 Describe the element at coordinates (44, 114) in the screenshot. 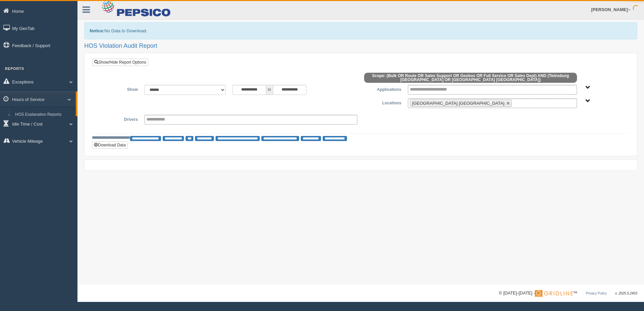

I see `a: HOS Explanation Reports` at that location.